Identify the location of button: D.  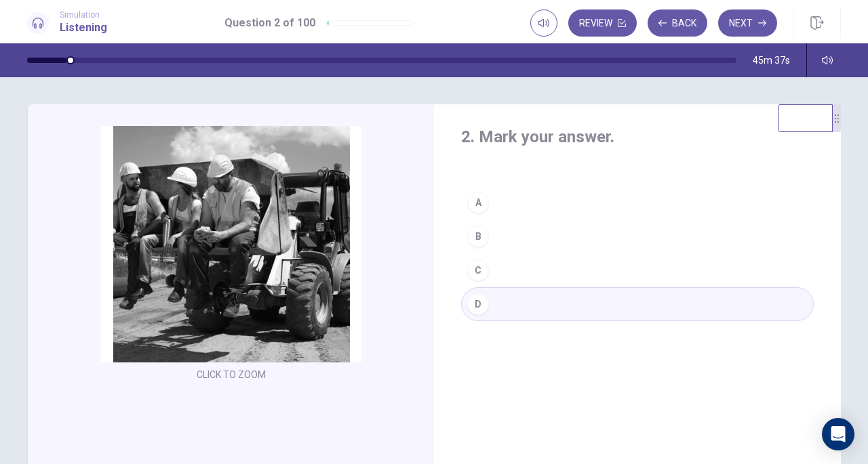
(637, 305).